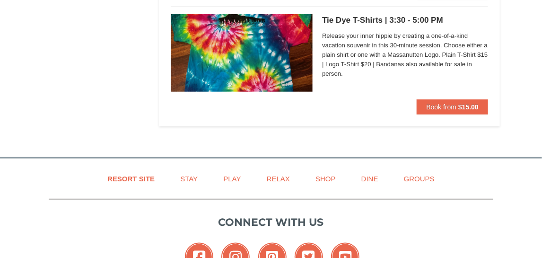  What do you see at coordinates (242, 53) in the screenshot?
I see `img: 6619869-1562-921990d1.png` at bounding box center [242, 53].